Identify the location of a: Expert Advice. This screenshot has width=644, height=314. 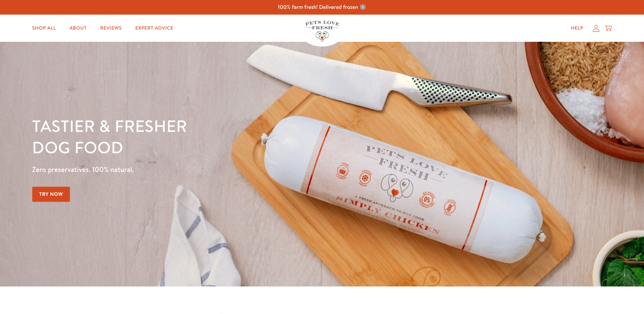
(155, 28).